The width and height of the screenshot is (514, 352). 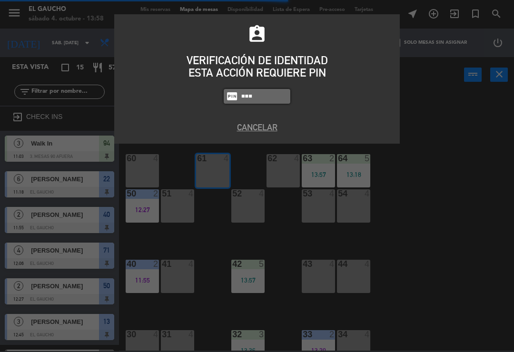 What do you see at coordinates (232, 96) in the screenshot?
I see `i: fiber_pin` at bounding box center [232, 96].